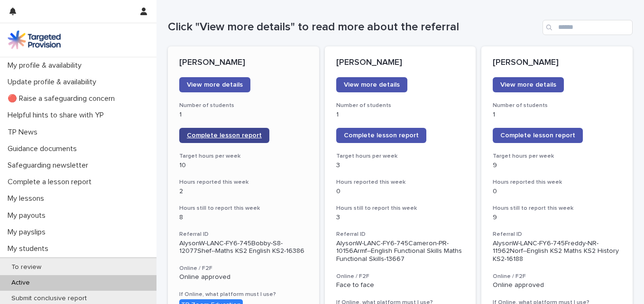 The image size is (644, 304). What do you see at coordinates (24, 132) in the screenshot?
I see `p: TP News` at bounding box center [24, 132].